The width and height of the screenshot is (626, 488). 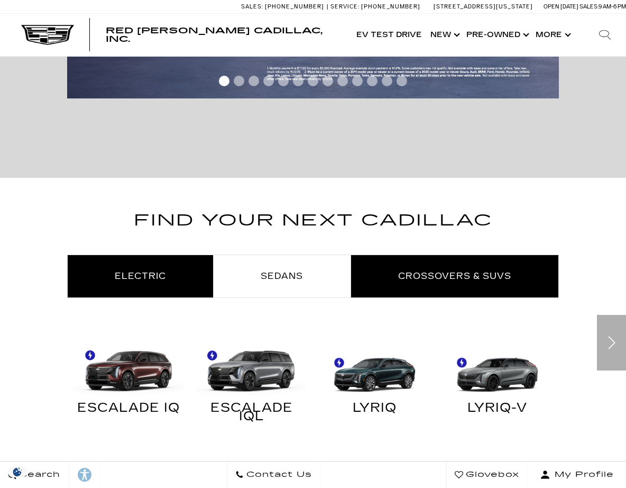 I want to click on span: Go to slide 3, so click(x=254, y=81).